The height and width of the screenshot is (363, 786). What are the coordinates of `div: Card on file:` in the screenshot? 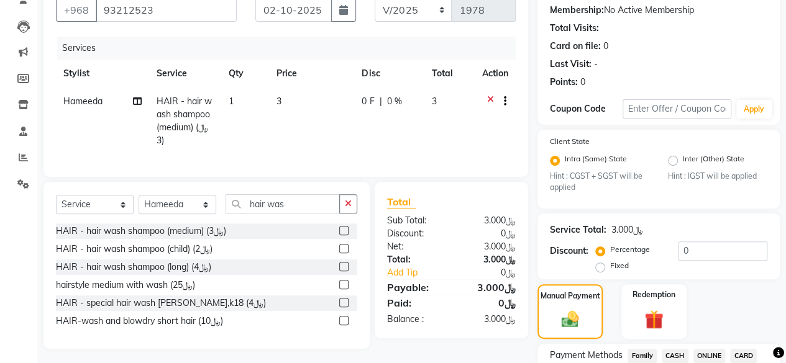 It's located at (575, 46).